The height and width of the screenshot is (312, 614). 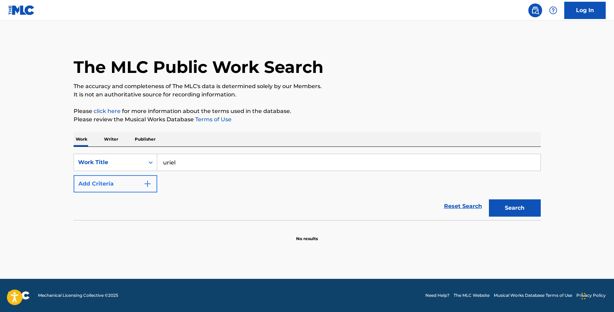 I want to click on a: Reset Search, so click(x=463, y=206).